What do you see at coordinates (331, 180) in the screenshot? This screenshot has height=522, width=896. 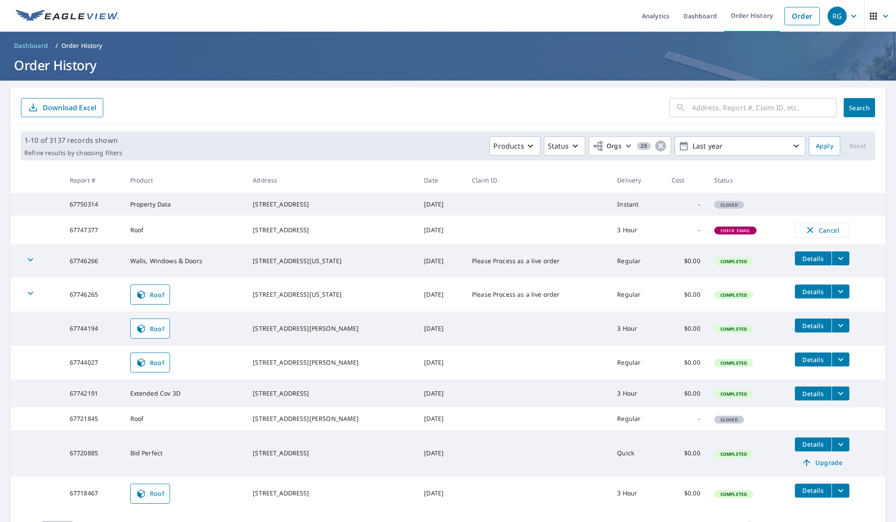 I see `th: Address` at bounding box center [331, 180].